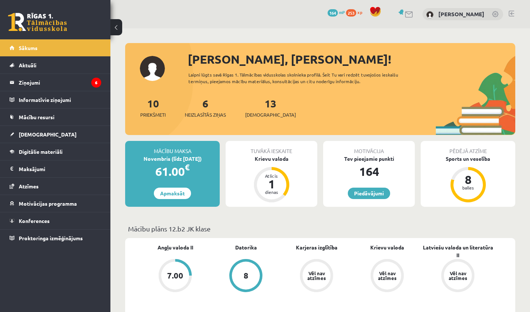  What do you see at coordinates (38, 22) in the screenshot?
I see `a: Rīgas 1. Tālmācības vidusskola` at bounding box center [38, 22].